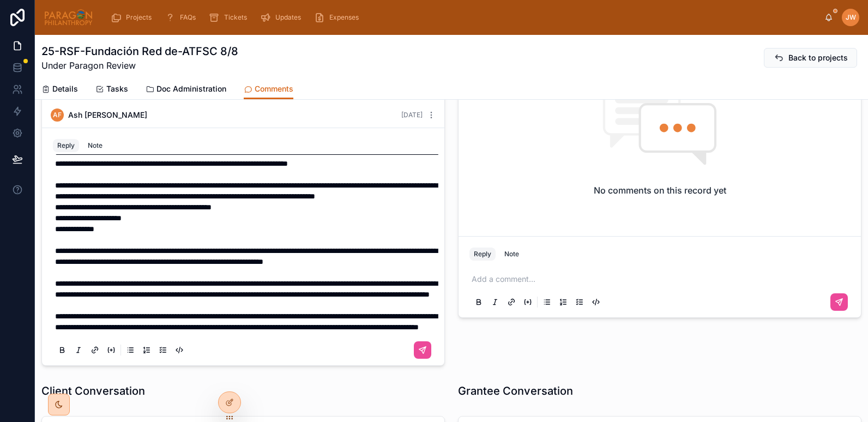 The height and width of the screenshot is (422, 868). Describe the element at coordinates (186, 90) in the screenshot. I see `a: Doc Administration` at that location.